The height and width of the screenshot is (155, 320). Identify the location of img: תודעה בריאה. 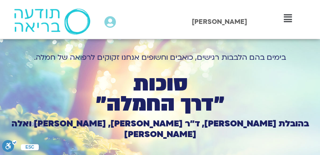
(52, 21).